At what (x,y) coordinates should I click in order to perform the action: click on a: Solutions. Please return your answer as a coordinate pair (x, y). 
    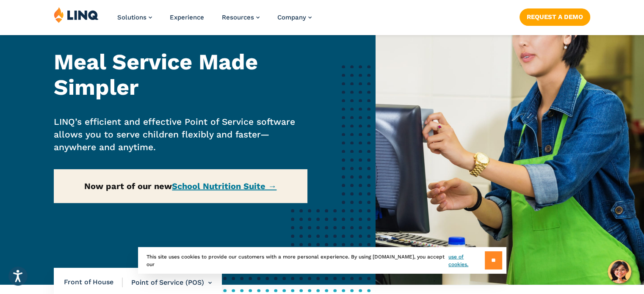
    Looking at the image, I should click on (135, 17).